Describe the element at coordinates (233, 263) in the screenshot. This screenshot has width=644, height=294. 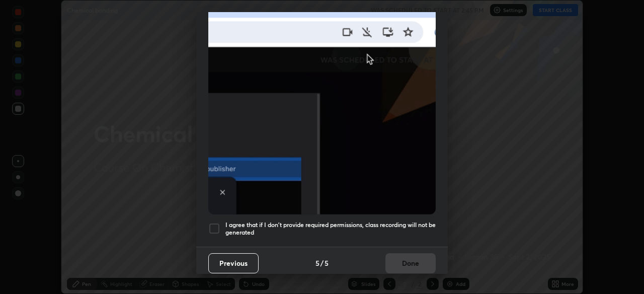
I see `button: Previous` at that location.